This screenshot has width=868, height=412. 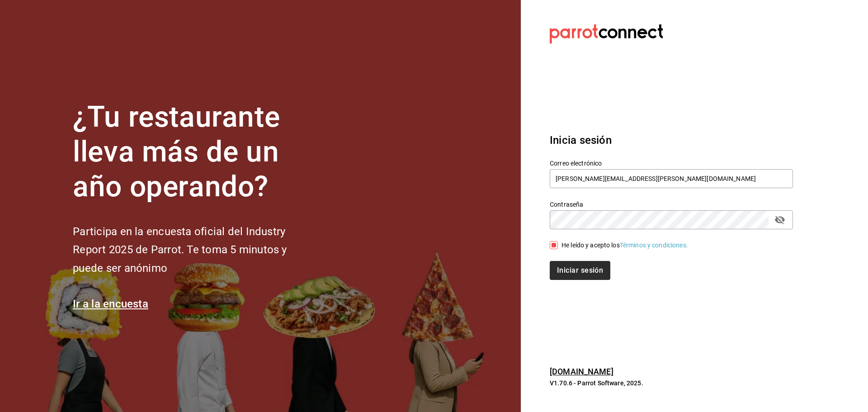 What do you see at coordinates (580, 270) in the screenshot?
I see `button: Iniciar sesión` at bounding box center [580, 270].